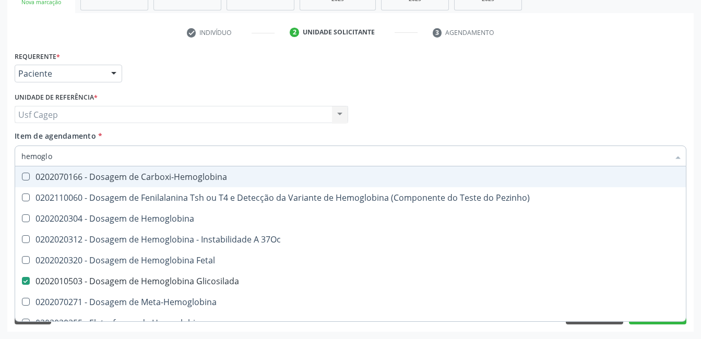 Image resolution: width=701 pixels, height=339 pixels. Describe the element at coordinates (350, 281) in the screenshot. I see `div: 0202010503 - Dosagem de Hemoglobina Glicosilada` at that location.